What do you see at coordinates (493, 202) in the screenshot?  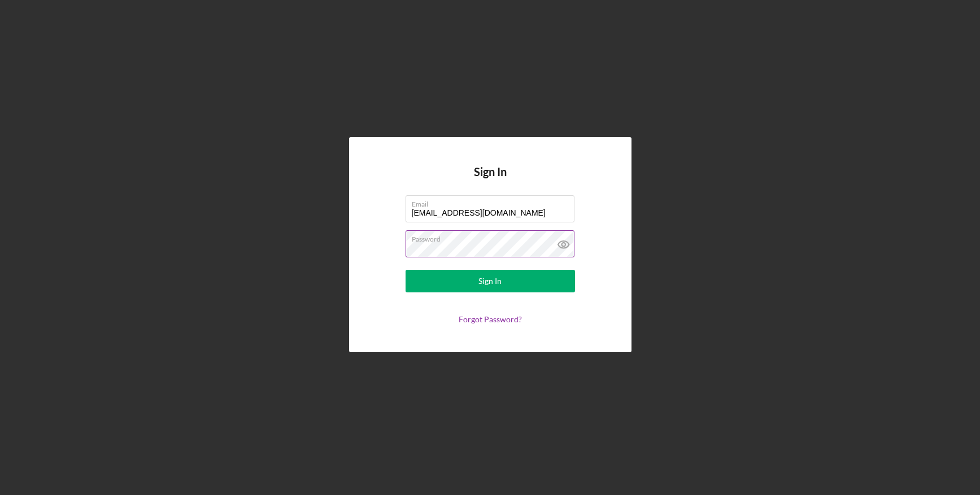 I see `label: Email` at bounding box center [493, 202].